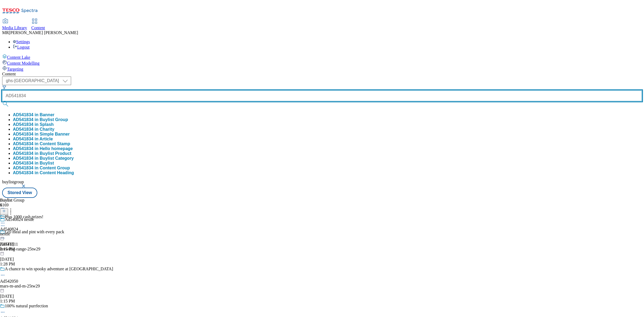 The image size is (644, 317). What do you see at coordinates (4, 87) in the screenshot?
I see `svg: Search Filters` at bounding box center [4, 87].